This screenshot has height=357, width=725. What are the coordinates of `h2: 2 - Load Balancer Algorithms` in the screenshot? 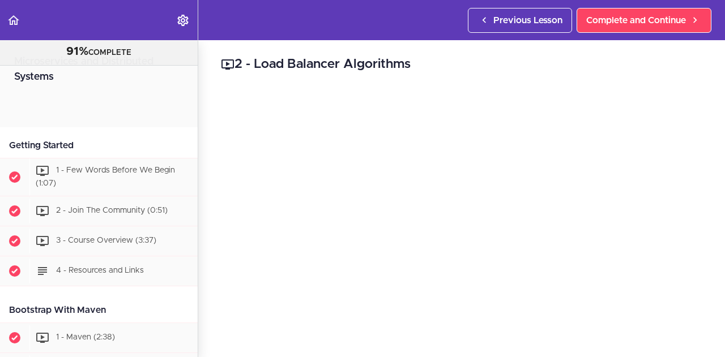 It's located at (462, 65).